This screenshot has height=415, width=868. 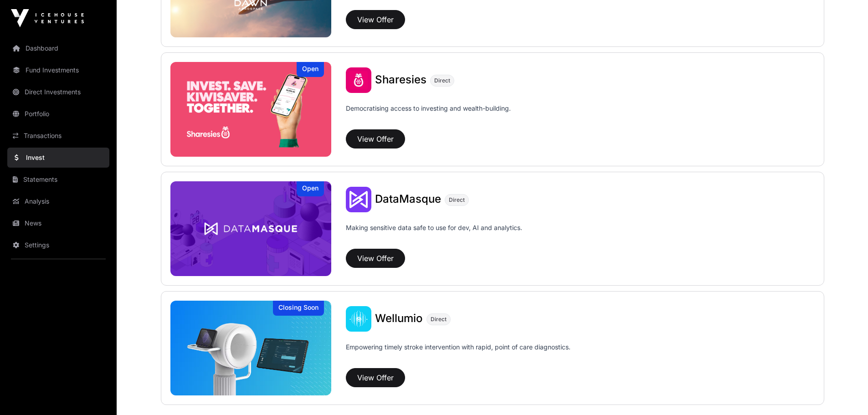 What do you see at coordinates (58, 179) in the screenshot?
I see `a: Statements` at bounding box center [58, 179].